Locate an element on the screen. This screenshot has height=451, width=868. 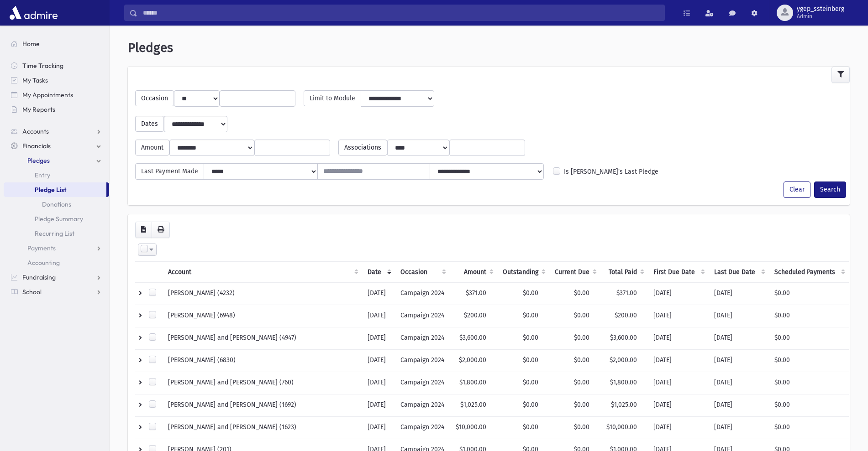
td: $2,000.00 is located at coordinates (473, 361).